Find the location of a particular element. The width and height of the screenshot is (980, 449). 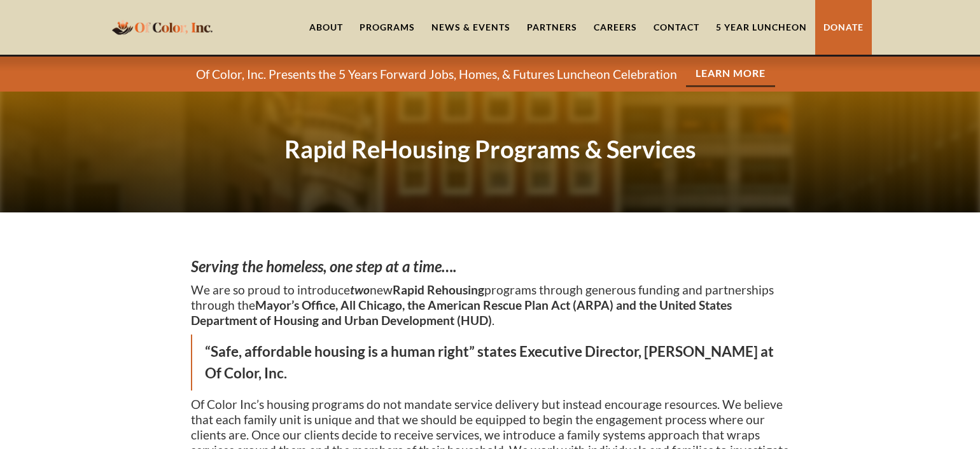

a: home is located at coordinates (162, 27).